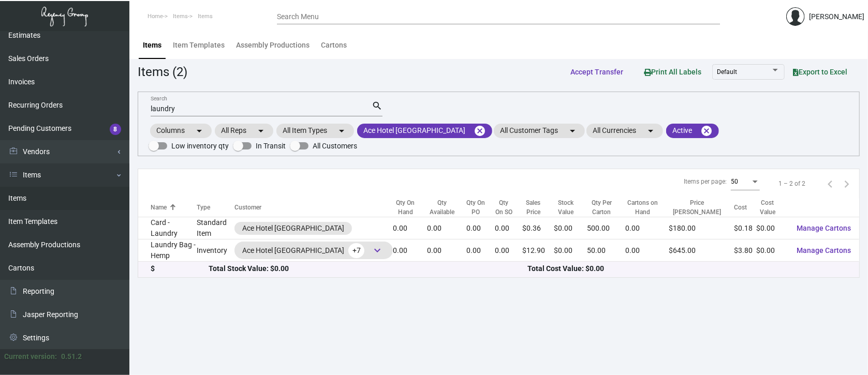  What do you see at coordinates (334, 45) in the screenshot?
I see `div: Cartons` at bounding box center [334, 45].